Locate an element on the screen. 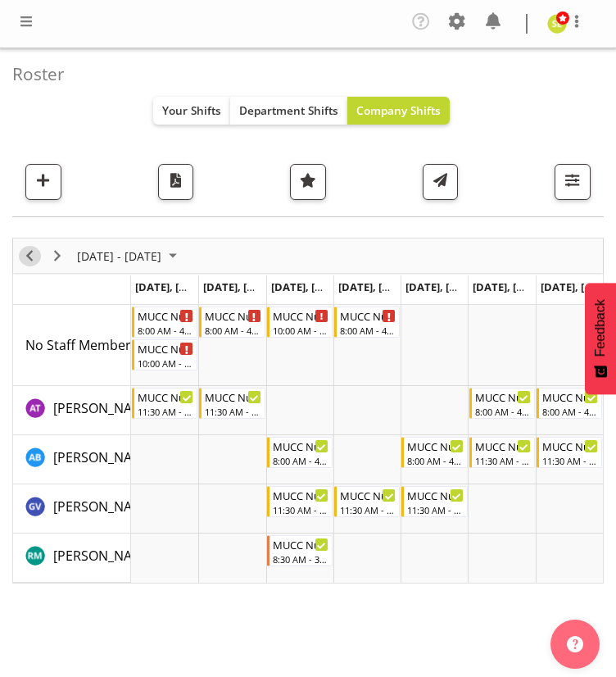  span: Department Shifts is located at coordinates (288, 110).